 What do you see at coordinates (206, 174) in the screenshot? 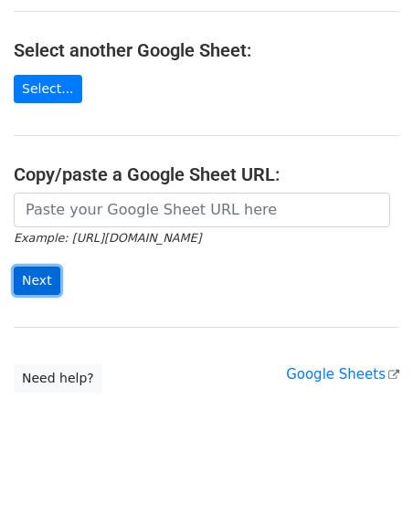
I see `h4: Copy/paste a Google Sheet URL:` at bounding box center [206, 174].